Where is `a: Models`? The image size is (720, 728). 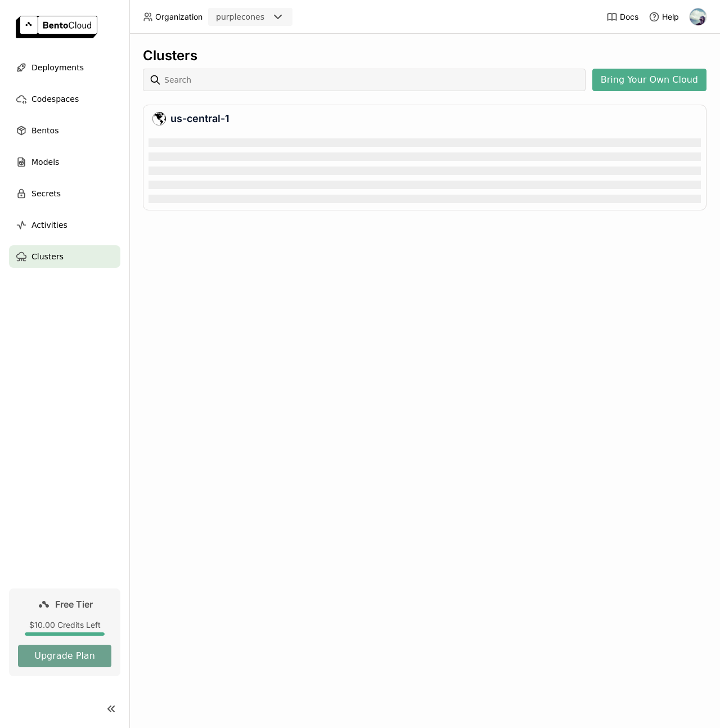 a: Models is located at coordinates (65, 162).